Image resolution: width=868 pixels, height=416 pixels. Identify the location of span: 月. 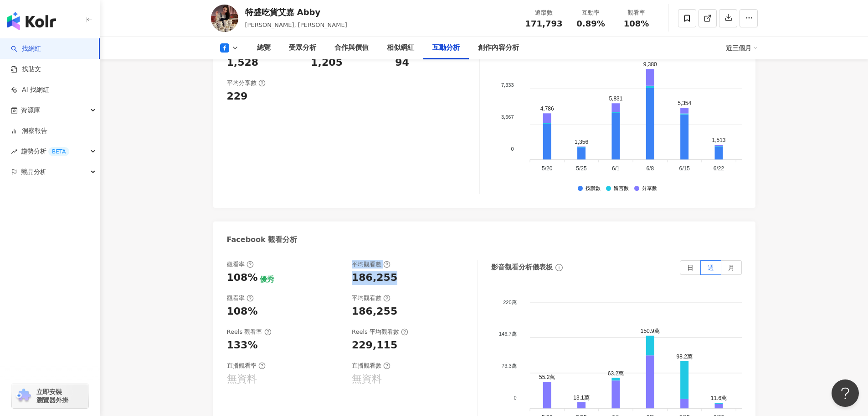
(732, 267).